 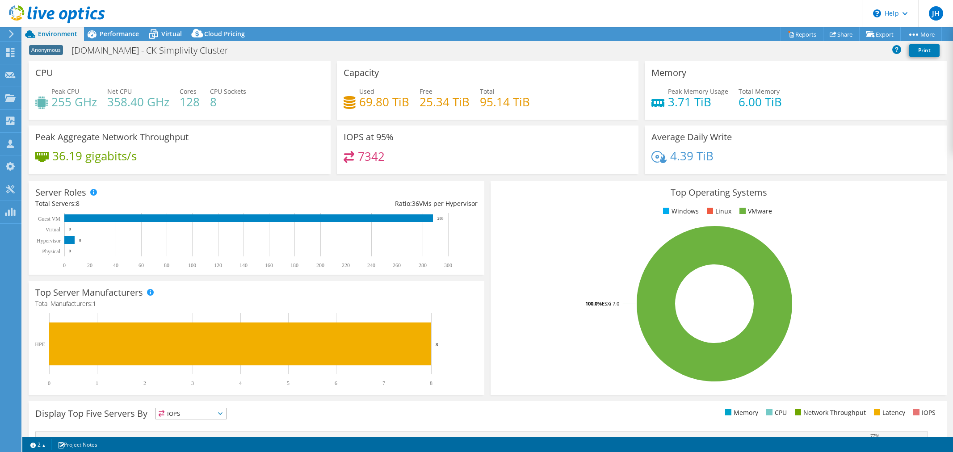 What do you see at coordinates (61, 193) in the screenshot?
I see `h3: Server Roles` at bounding box center [61, 193].